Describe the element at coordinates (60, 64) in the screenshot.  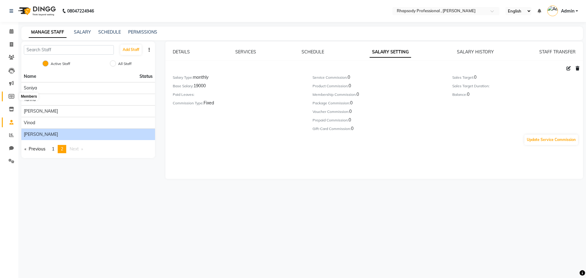
I see `label: Active Staff` at that location.